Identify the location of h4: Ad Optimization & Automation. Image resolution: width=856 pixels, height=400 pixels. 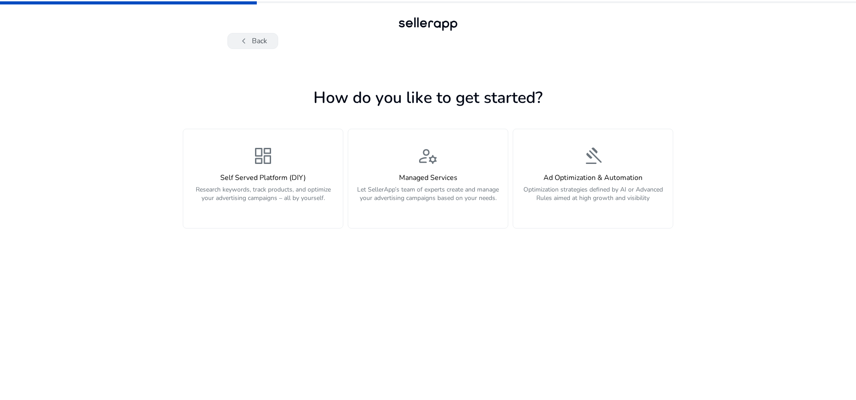
(593, 178).